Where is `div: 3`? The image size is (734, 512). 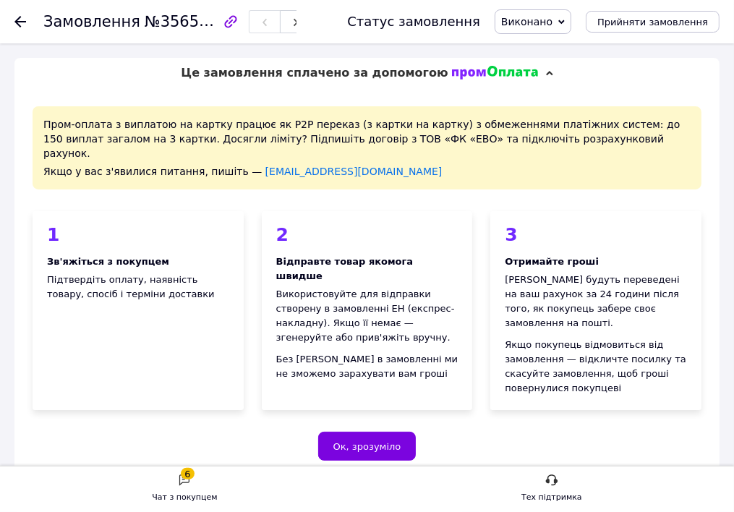 div: 3 is located at coordinates (596, 234).